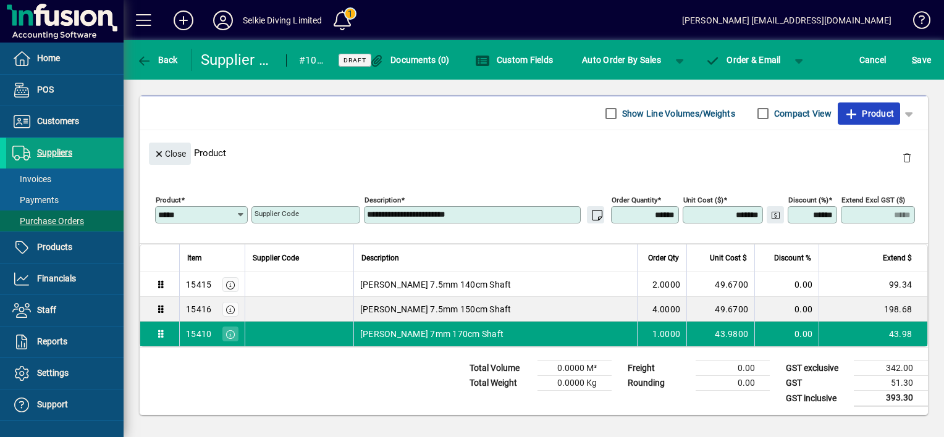 Image resolution: width=944 pixels, height=437 pixels. I want to click on span: Staff, so click(46, 310).